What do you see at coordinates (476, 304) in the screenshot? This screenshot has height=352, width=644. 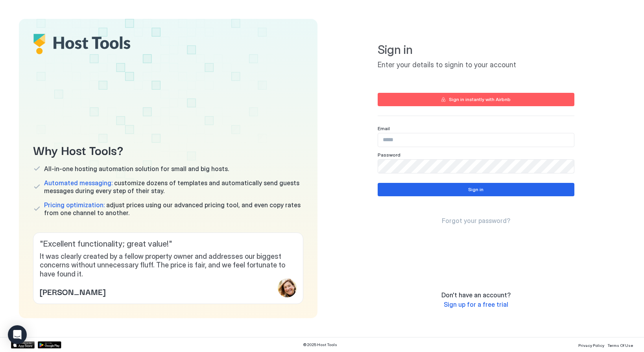 I see `span: Sign up for a free trial` at bounding box center [476, 304].